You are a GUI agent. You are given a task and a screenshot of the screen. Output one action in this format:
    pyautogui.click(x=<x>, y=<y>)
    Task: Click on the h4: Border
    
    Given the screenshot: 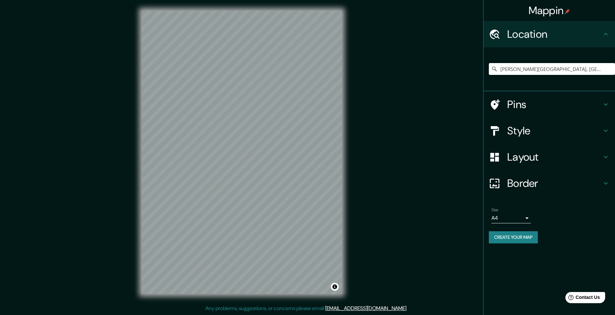 What is the action you would take?
    pyautogui.click(x=555, y=183)
    